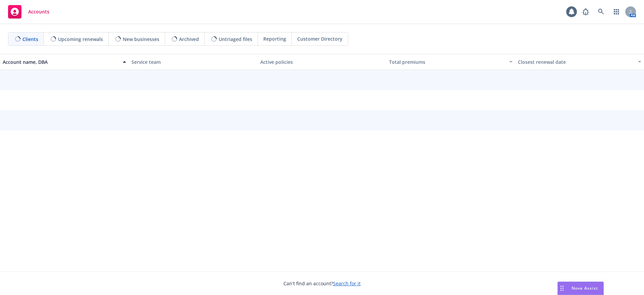  What do you see at coordinates (193, 62) in the screenshot?
I see `button: Service team` at bounding box center [193, 62].